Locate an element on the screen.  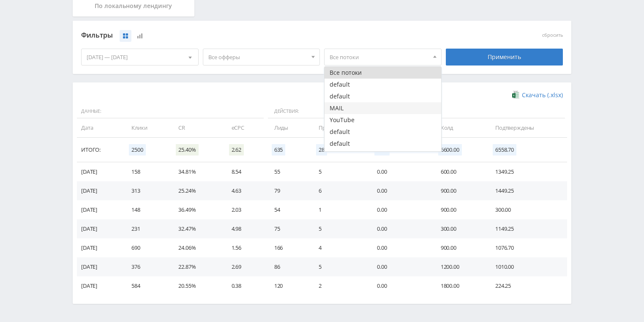
span: Скачать (.xlsx) is located at coordinates (542, 95).